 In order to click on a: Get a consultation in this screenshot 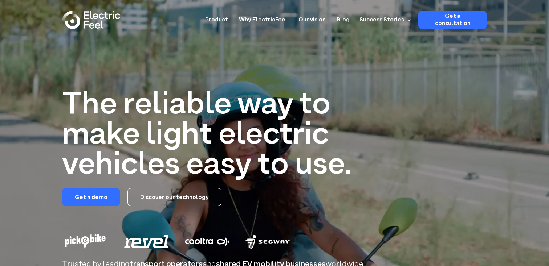, I will do `click(452, 20)`.